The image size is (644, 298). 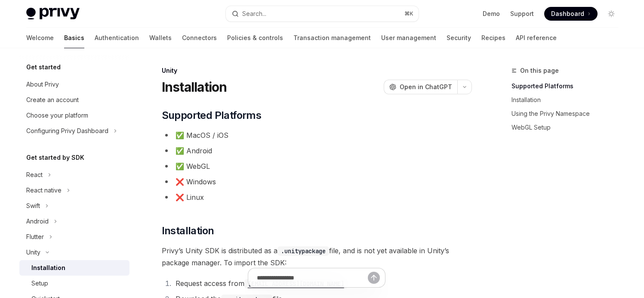 I want to click on a: Welcome, so click(x=40, y=38).